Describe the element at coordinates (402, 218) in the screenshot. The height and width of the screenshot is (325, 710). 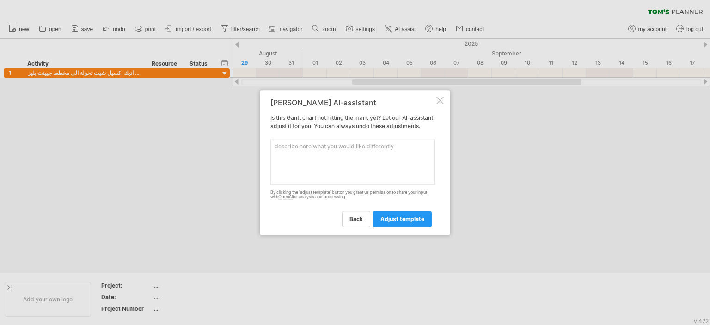
I see `span: adjust template` at that location.